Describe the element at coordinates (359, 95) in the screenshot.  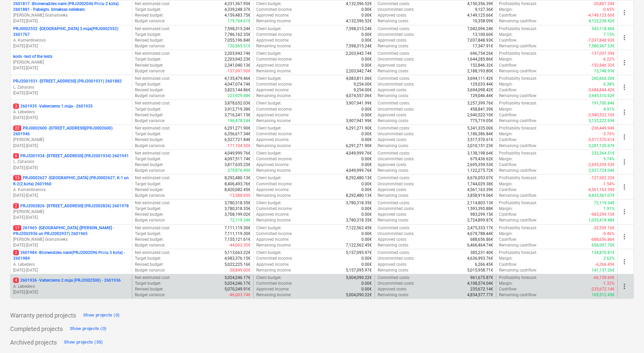
I see `p: 4,074,557.06€` at that location.